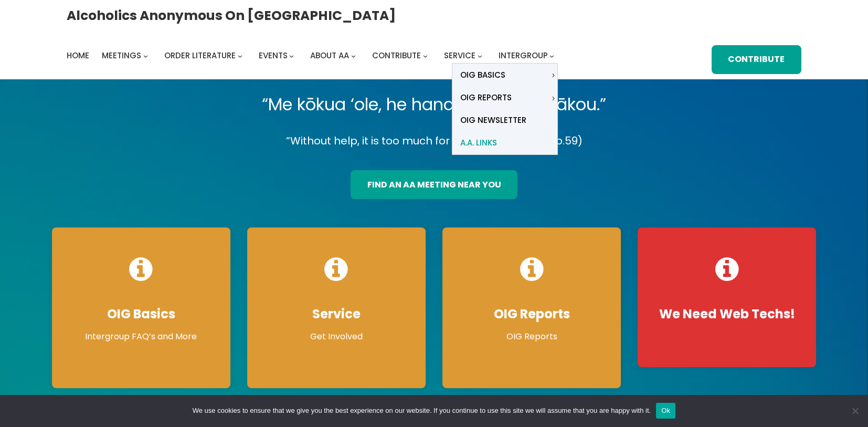 The image size is (868, 427). I want to click on button: OIG Basics submenu, so click(553, 74).